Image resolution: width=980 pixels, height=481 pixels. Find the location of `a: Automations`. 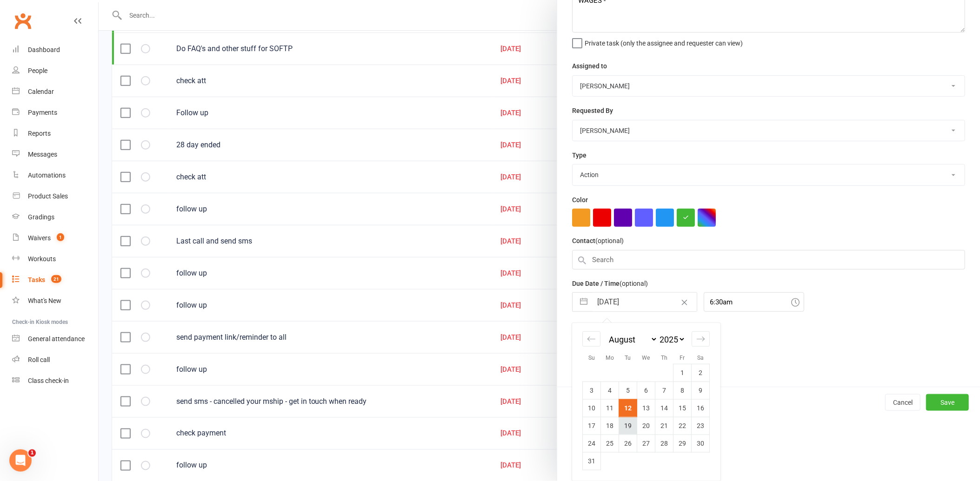

a: Automations is located at coordinates (55, 175).